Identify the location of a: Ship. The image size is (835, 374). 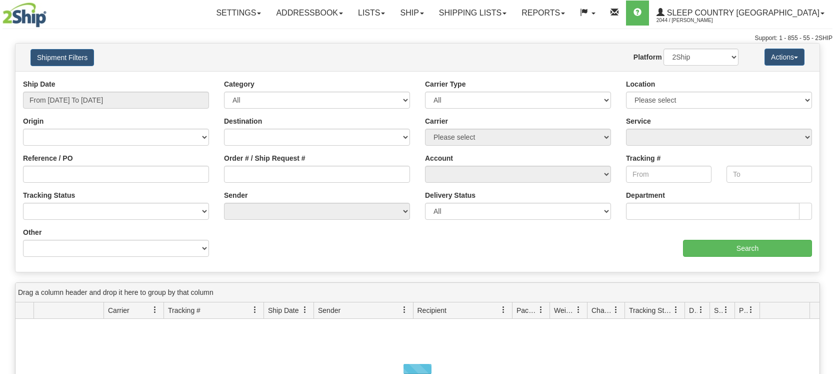
(412, 13).